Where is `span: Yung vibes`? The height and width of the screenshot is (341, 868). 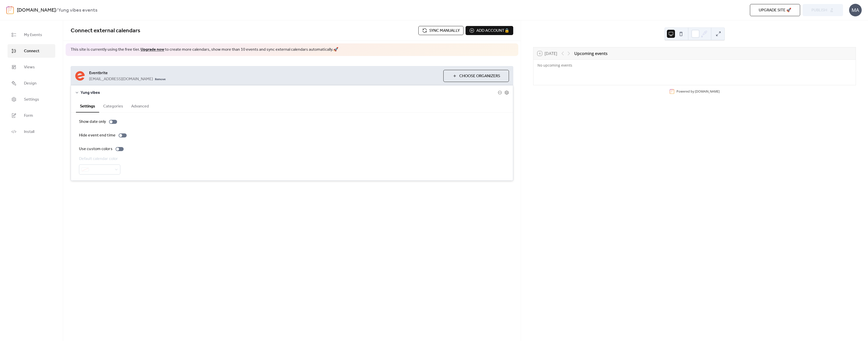
span: Yung vibes is located at coordinates (289, 93).